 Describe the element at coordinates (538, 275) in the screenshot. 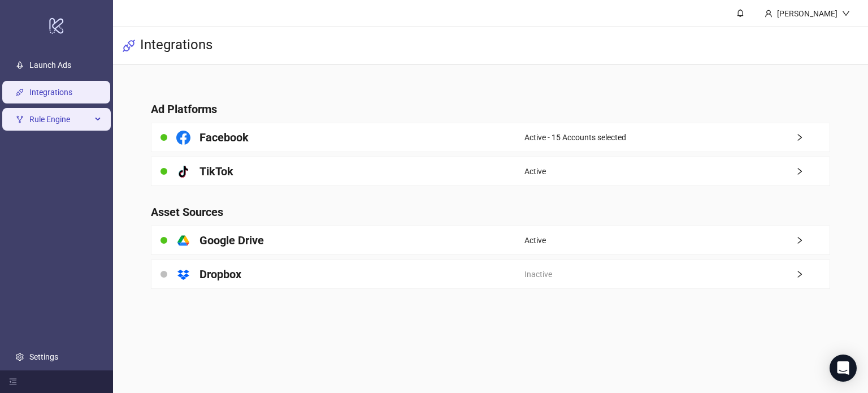

I see `span: Inactive` at that location.